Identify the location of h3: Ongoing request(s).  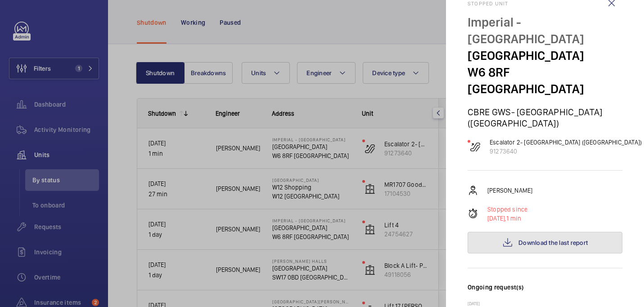
(545, 291).